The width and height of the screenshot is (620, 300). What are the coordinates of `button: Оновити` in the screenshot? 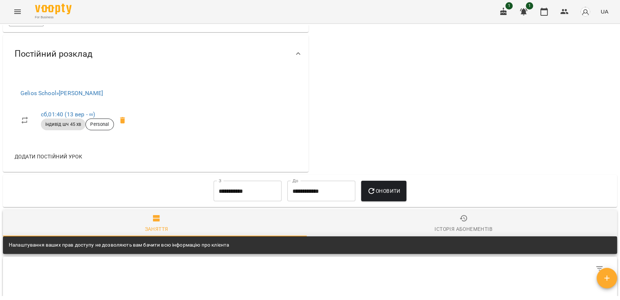 It's located at (384, 191).